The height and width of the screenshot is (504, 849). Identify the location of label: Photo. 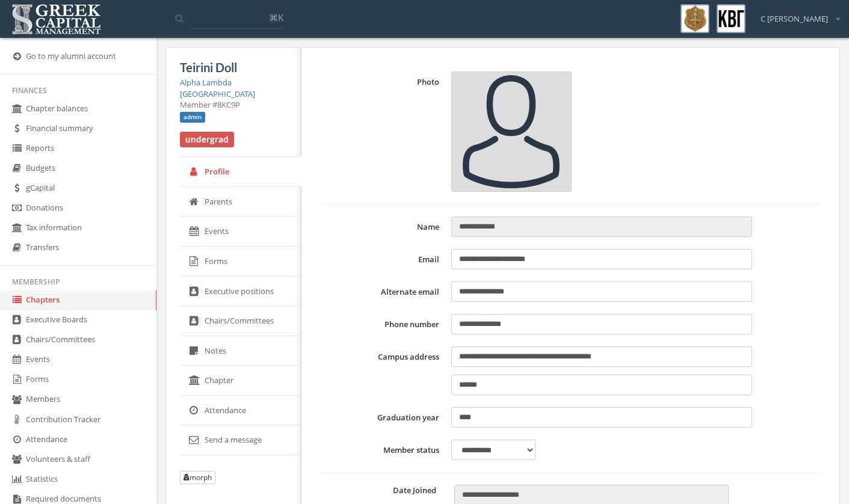
(382, 132).